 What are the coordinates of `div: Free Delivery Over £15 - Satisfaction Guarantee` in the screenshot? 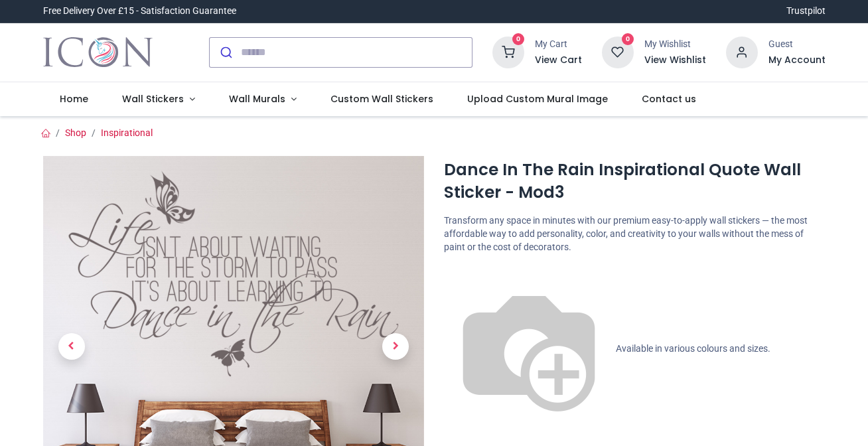 It's located at (140, 11).